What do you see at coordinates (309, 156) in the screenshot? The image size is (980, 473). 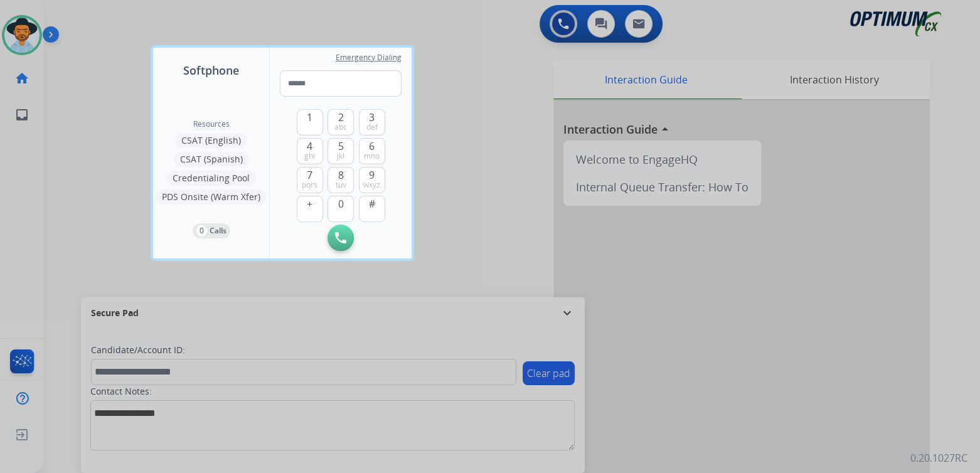 I see `span: ghi` at bounding box center [309, 156].